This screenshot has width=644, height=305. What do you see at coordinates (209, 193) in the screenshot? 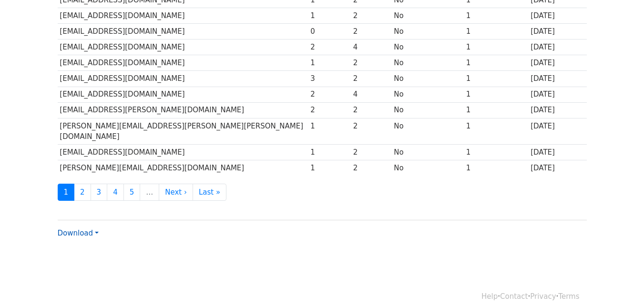
I see `a: Last »` at bounding box center [209, 193].